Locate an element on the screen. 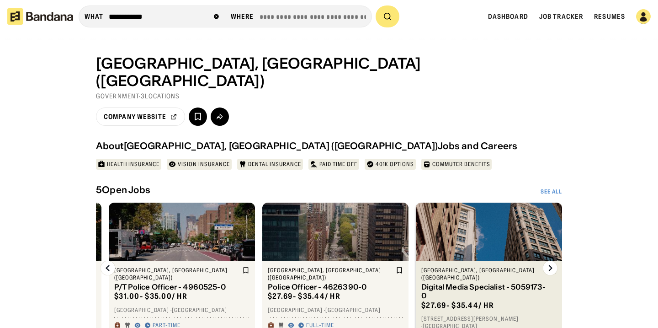 This screenshot has height=328, width=658. div: Paid time off is located at coordinates (338, 164).